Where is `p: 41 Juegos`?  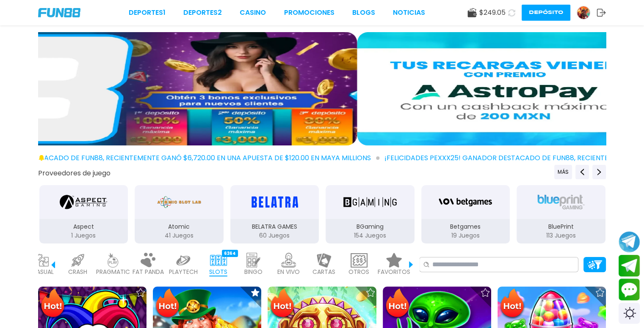 p: 41 Juegos is located at coordinates (179, 235).